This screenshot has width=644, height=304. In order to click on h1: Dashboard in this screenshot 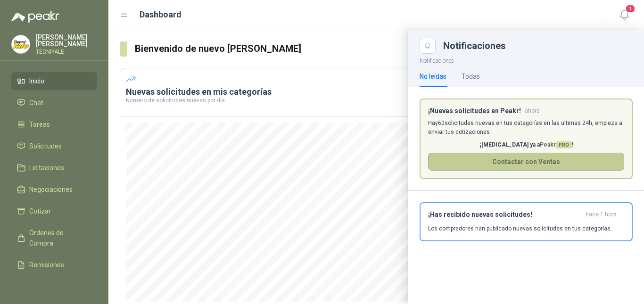, I will do `click(160, 15)`.